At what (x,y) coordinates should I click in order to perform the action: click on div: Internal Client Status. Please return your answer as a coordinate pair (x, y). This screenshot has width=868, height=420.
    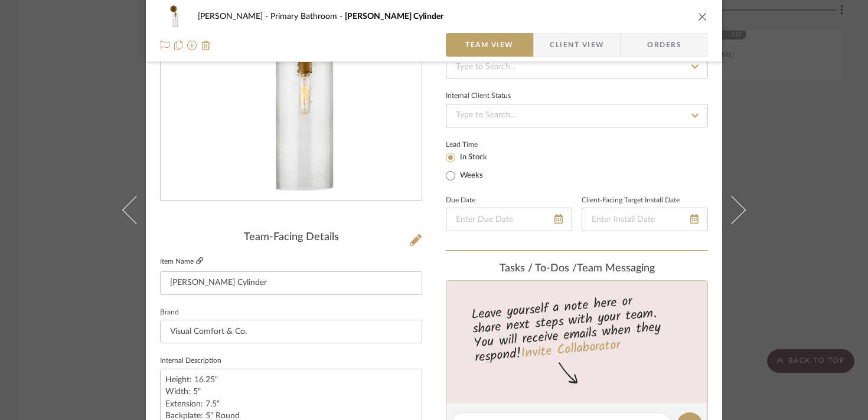
    Looking at the image, I should click on (478, 96).